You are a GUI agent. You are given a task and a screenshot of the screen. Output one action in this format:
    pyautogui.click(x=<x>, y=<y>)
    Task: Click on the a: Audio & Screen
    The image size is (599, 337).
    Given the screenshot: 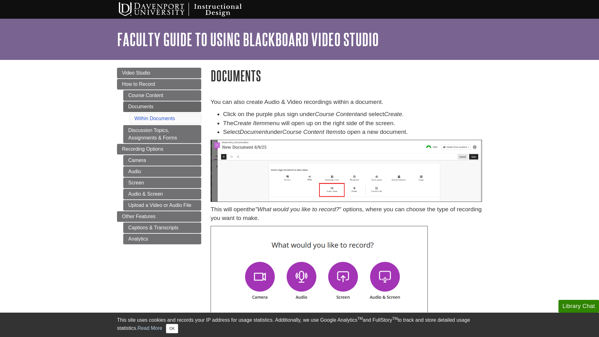 What is the action you would take?
    pyautogui.click(x=162, y=194)
    